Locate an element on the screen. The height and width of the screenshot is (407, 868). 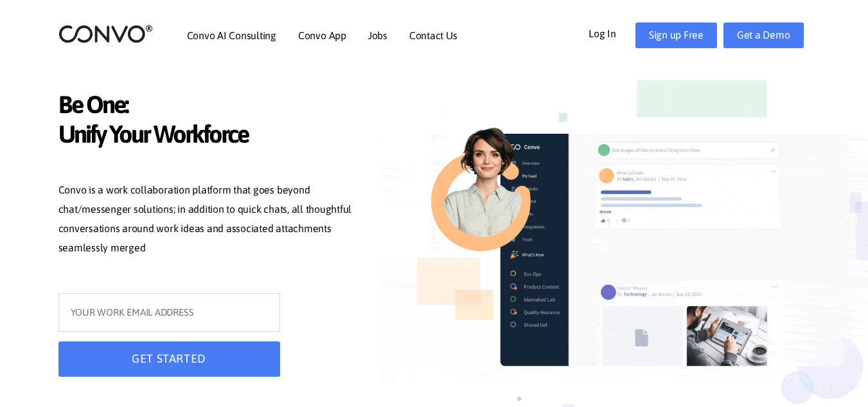
a: Contact Us is located at coordinates (433, 36).